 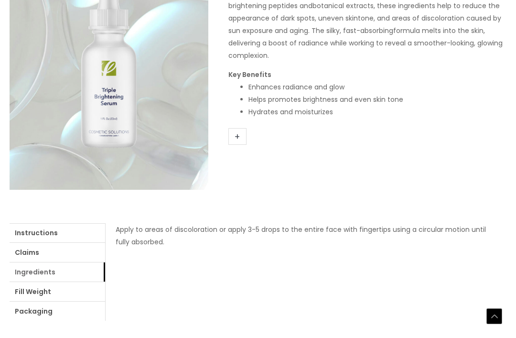 I want to click on li: Enhances radiance and glow, so click(x=378, y=87).